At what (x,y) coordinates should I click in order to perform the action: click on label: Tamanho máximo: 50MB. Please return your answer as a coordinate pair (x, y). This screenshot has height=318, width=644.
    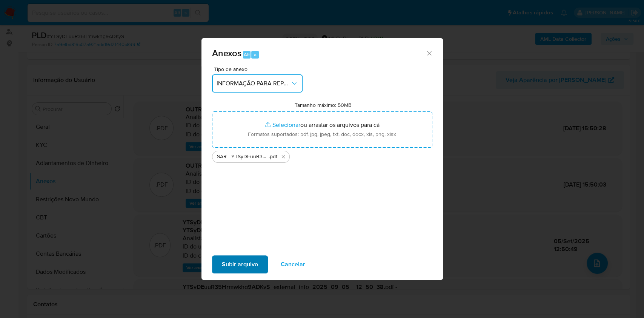
    Looking at the image, I should click on (323, 105).